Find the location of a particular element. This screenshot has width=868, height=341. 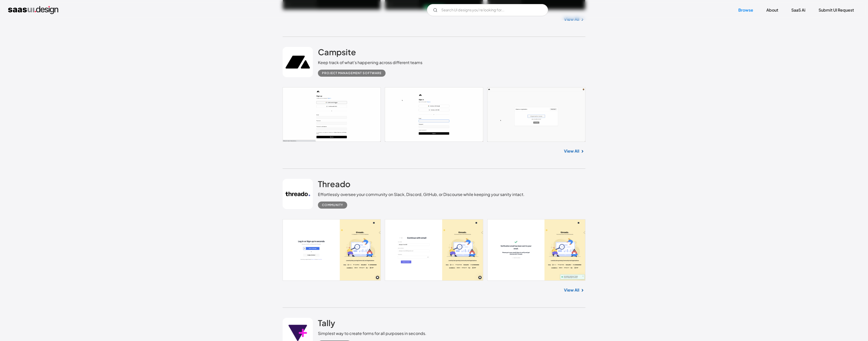

a: Campsite is located at coordinates (337, 53).